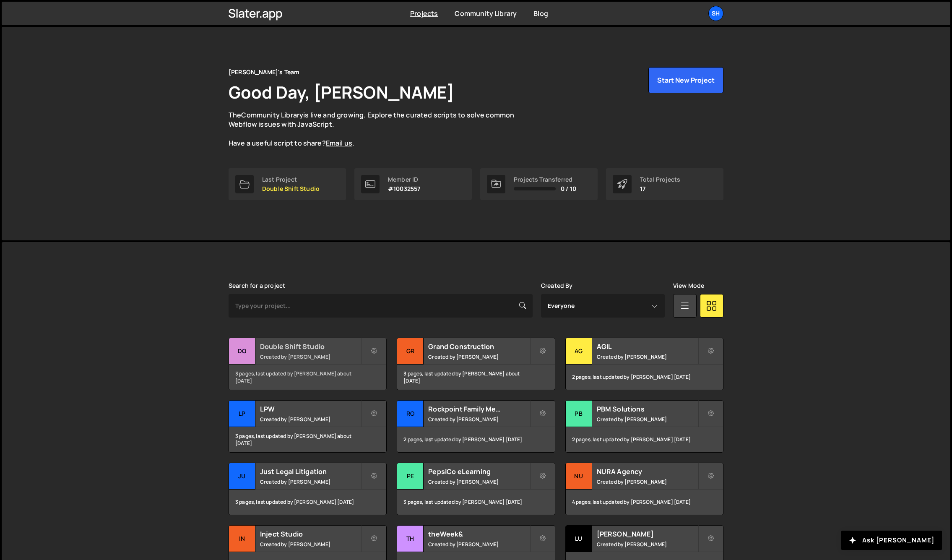 This screenshot has height=560, width=952. Describe the element at coordinates (257, 286) in the screenshot. I see `label: Search for a project` at that location.